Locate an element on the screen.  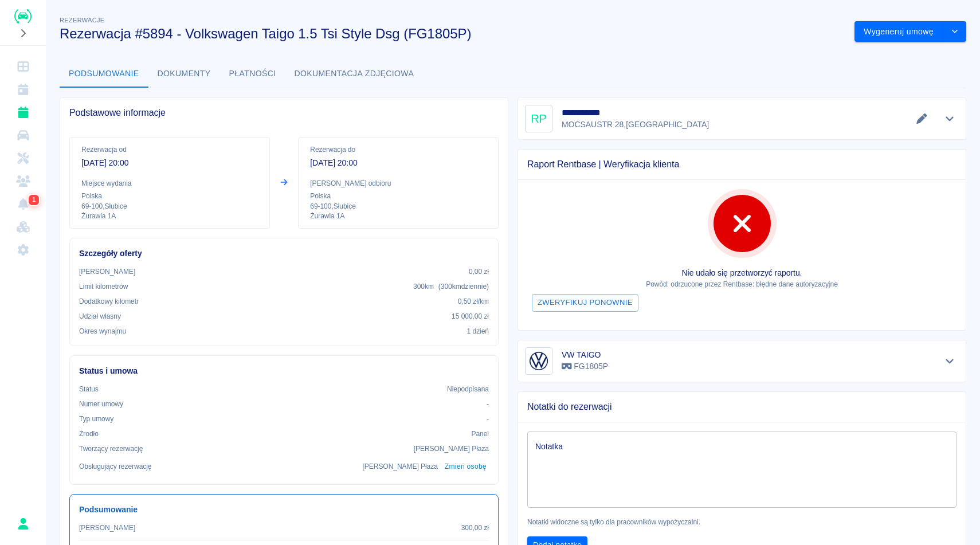
p: Miejsce wydania is located at coordinates (170, 183).